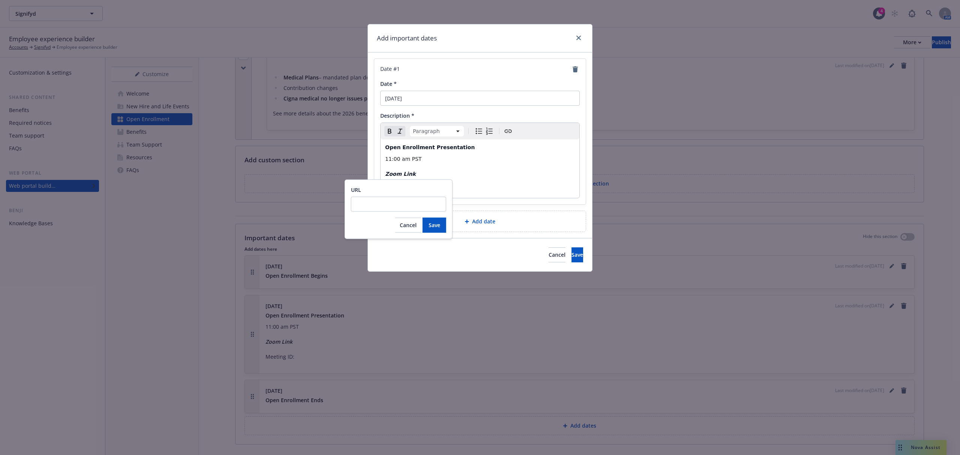  What do you see at coordinates (508, 131) in the screenshot?
I see `button: Create link` at bounding box center [508, 131].